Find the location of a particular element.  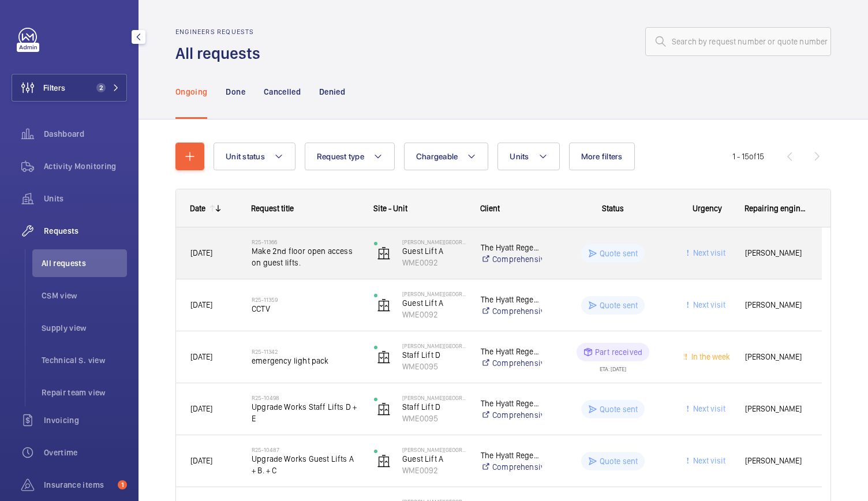

h2: Engineers requests is located at coordinates (221, 32).